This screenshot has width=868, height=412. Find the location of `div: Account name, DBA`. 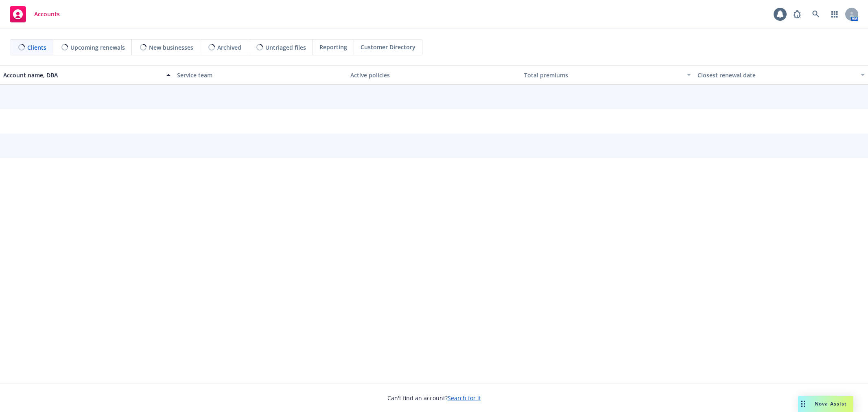

div: Account name, DBA is located at coordinates (82, 75).